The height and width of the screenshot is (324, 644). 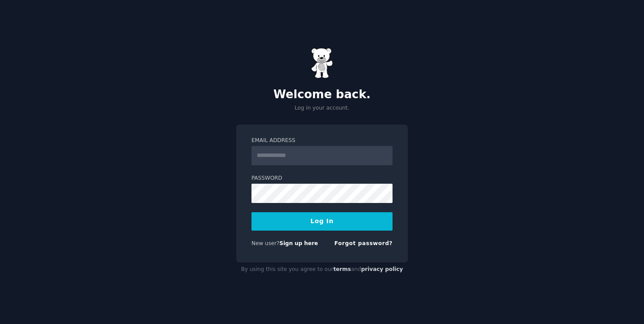 What do you see at coordinates (342, 269) in the screenshot?
I see `a: terms` at bounding box center [342, 269].